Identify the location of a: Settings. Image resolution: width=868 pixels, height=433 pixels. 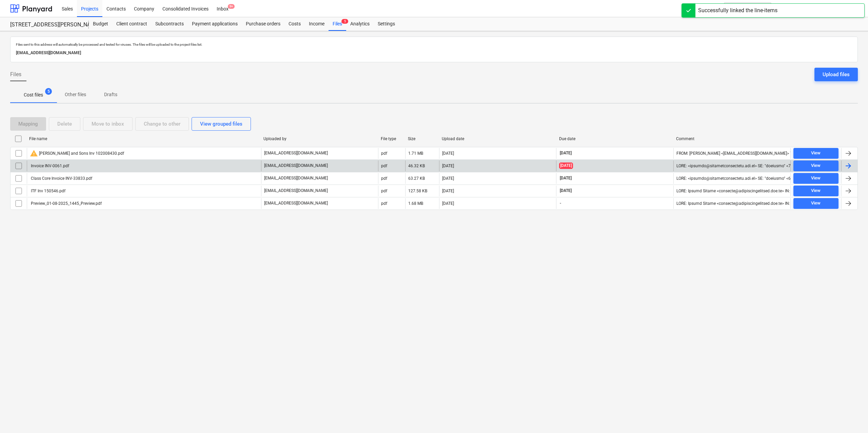
(386, 24).